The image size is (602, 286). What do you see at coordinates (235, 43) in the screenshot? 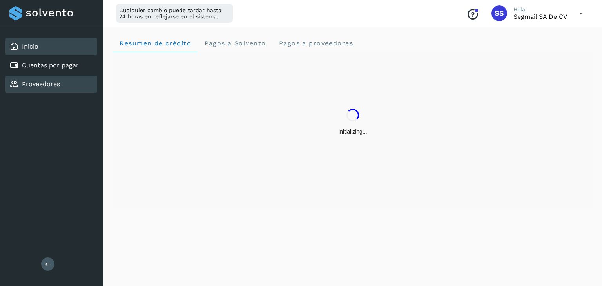
I see `span: Pagos a Solvento` at bounding box center [235, 43].